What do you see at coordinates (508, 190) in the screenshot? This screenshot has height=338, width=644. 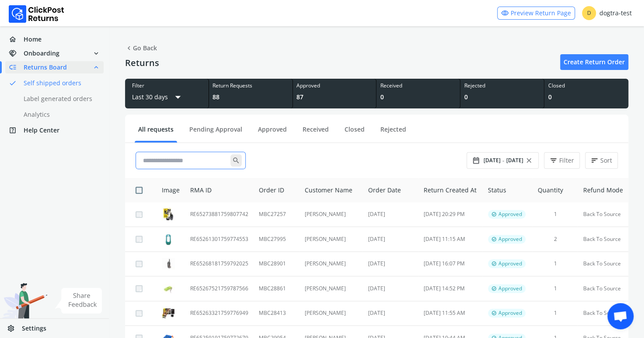 I see `th: Status` at bounding box center [508, 190].